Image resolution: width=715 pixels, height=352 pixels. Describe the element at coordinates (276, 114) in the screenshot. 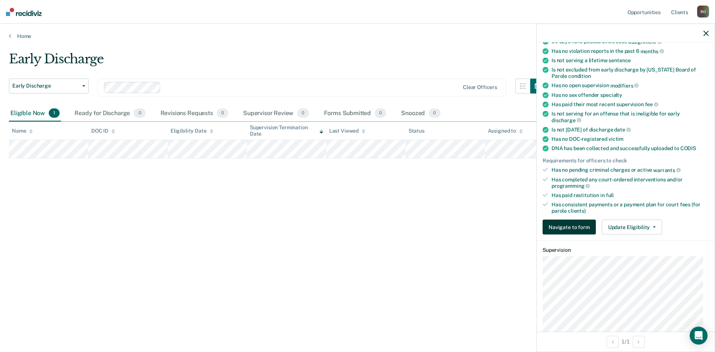

I see `div: Supervisor Review` at that location.